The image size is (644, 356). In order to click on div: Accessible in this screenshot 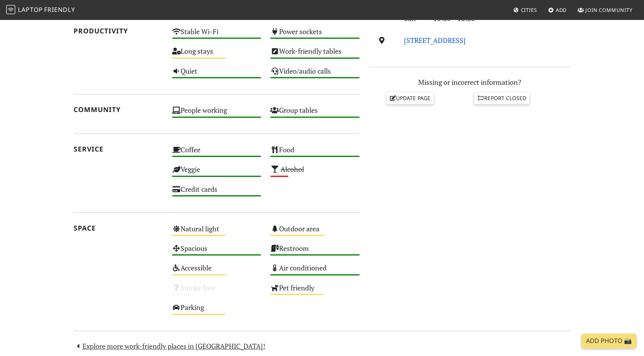, I will do `click(217, 271)`.